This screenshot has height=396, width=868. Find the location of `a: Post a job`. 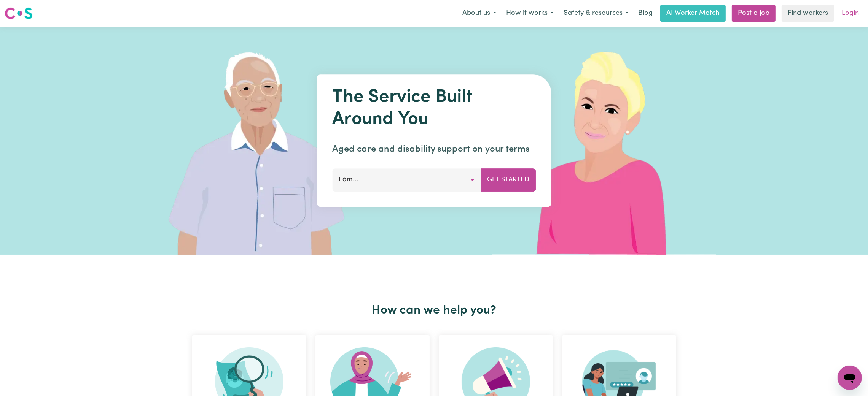

a: Post a job is located at coordinates (753, 13).